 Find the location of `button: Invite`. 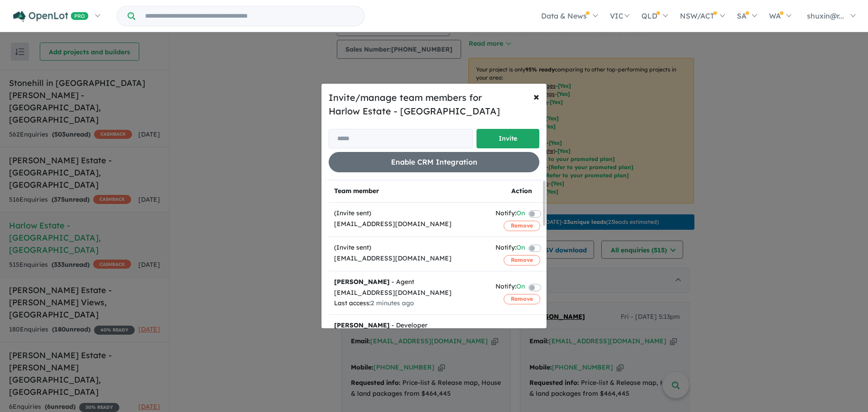

button: Invite is located at coordinates (507, 138).